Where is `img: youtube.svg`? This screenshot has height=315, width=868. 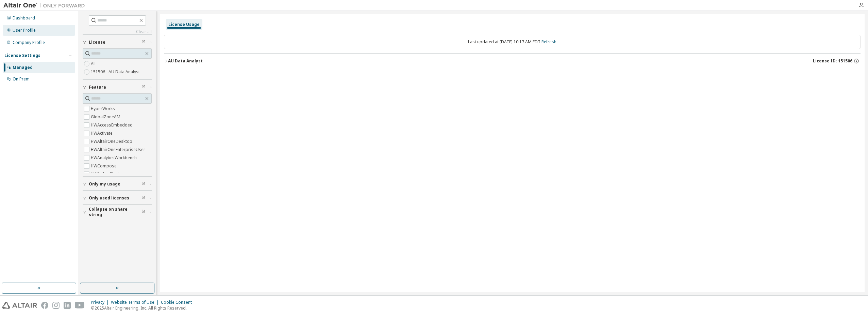 img: youtube.svg is located at coordinates (80, 305).